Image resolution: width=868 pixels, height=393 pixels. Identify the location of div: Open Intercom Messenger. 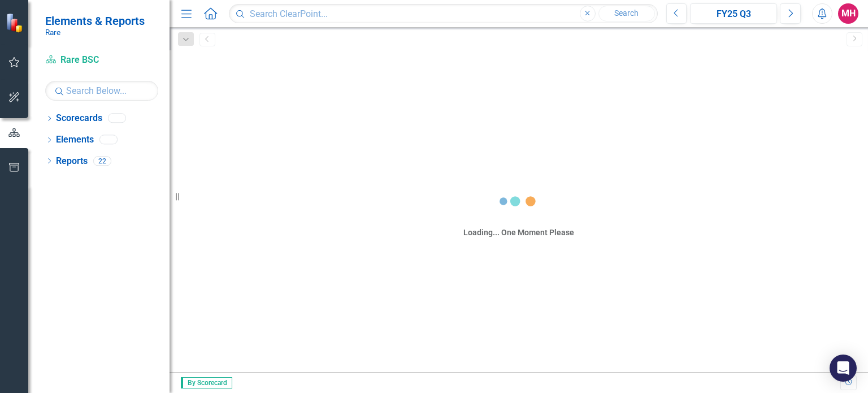
(843, 368).